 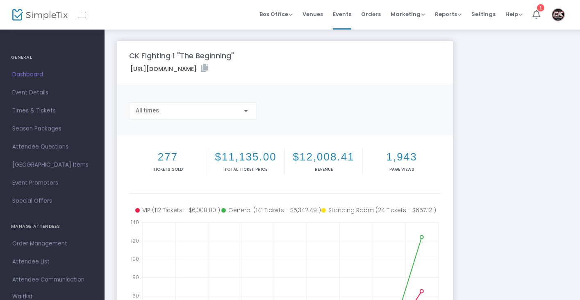 What do you see at coordinates (182, 55) in the screenshot?
I see `m-panel-title: CK Fighting 1 "The Beginning"` at bounding box center [182, 55].